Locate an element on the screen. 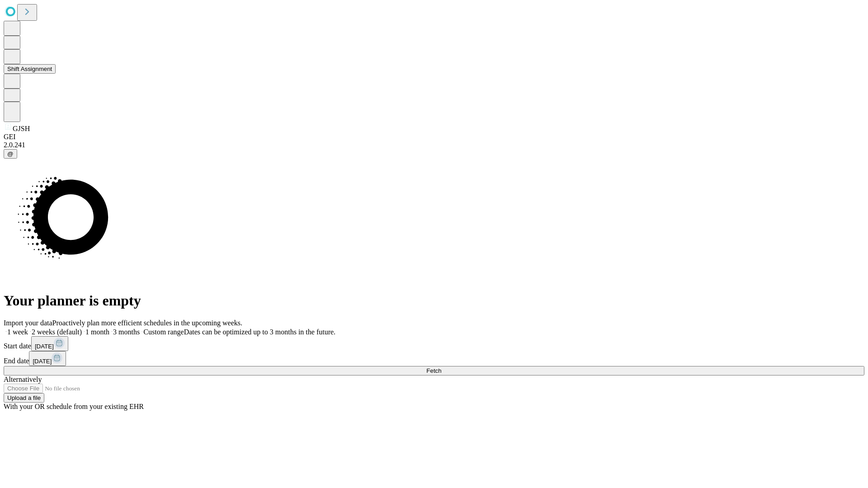 The height and width of the screenshot is (488, 868). span: Dates can be optimized up to 3 months in the future. is located at coordinates (259, 332).